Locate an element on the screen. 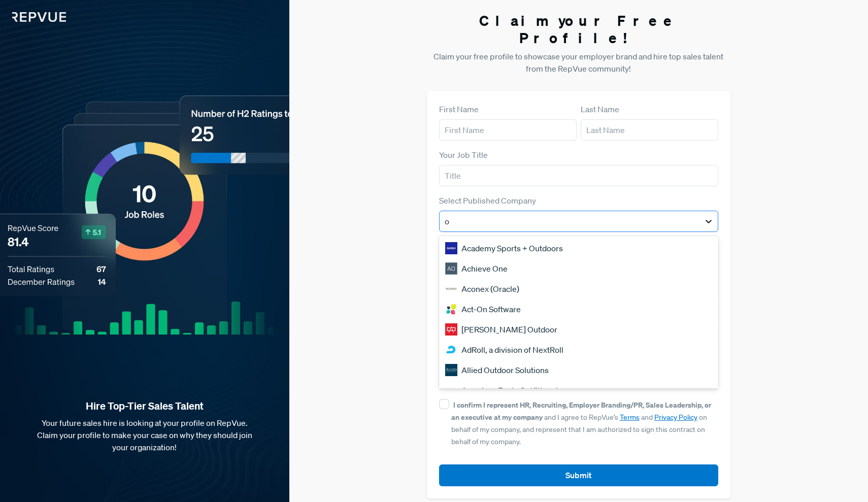 The image size is (868, 502). strong: Hire Top-Tier Sales Talent is located at coordinates (145, 406).